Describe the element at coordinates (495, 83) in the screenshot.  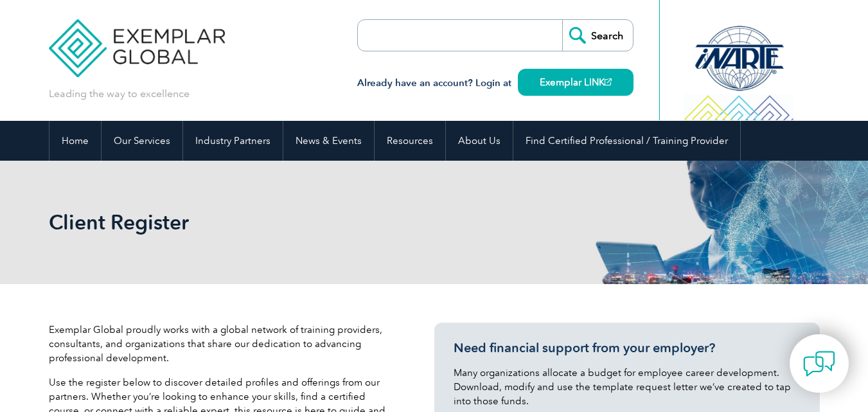
I see `h3: Already have an account? Login at` at that location.